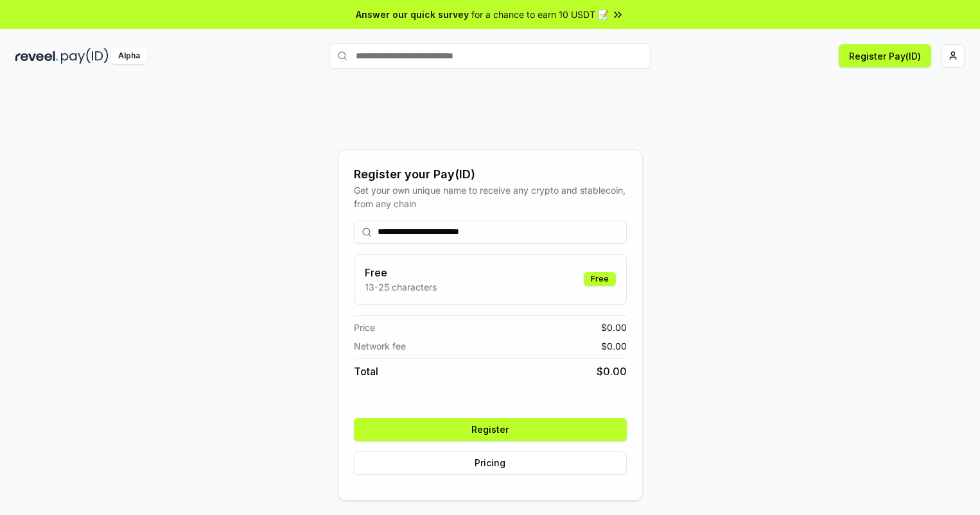  What do you see at coordinates (490, 174) in the screenshot?
I see `div: Register your Pay(ID)` at bounding box center [490, 174].